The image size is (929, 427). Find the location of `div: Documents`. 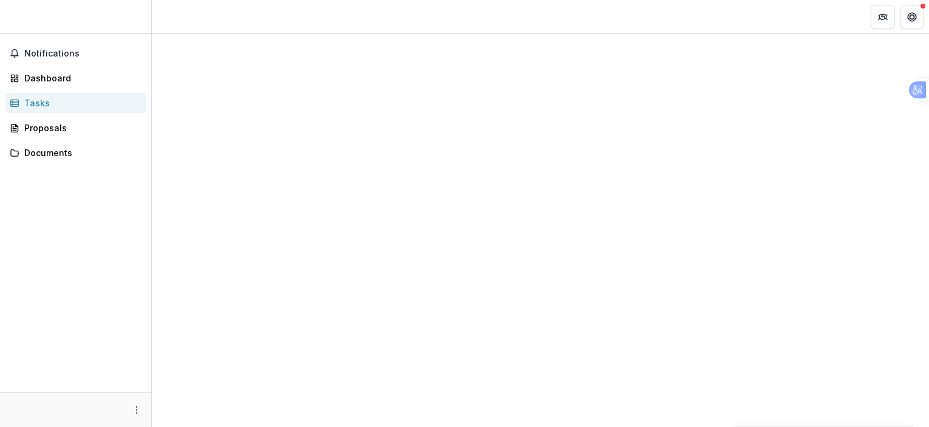

div: Documents is located at coordinates (80, 152).